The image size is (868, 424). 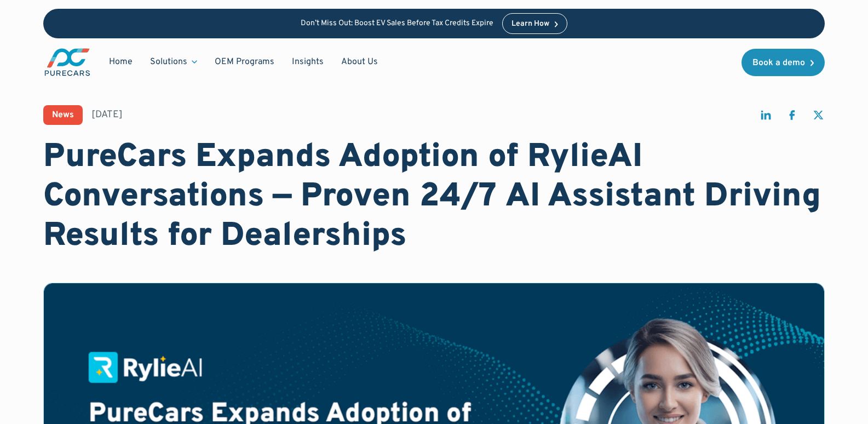 What do you see at coordinates (535, 23) in the screenshot?
I see `a: Learn How` at bounding box center [535, 23].